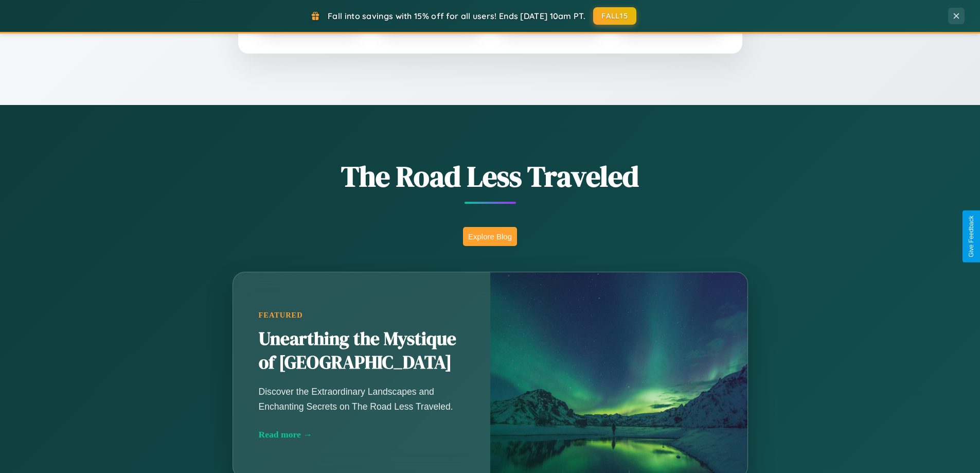  What do you see at coordinates (362, 399) in the screenshot?
I see `p: Discover the Extraordinary Landscapes and Enchanting Secrets on The Road Less Traveled.` at bounding box center [362, 399].